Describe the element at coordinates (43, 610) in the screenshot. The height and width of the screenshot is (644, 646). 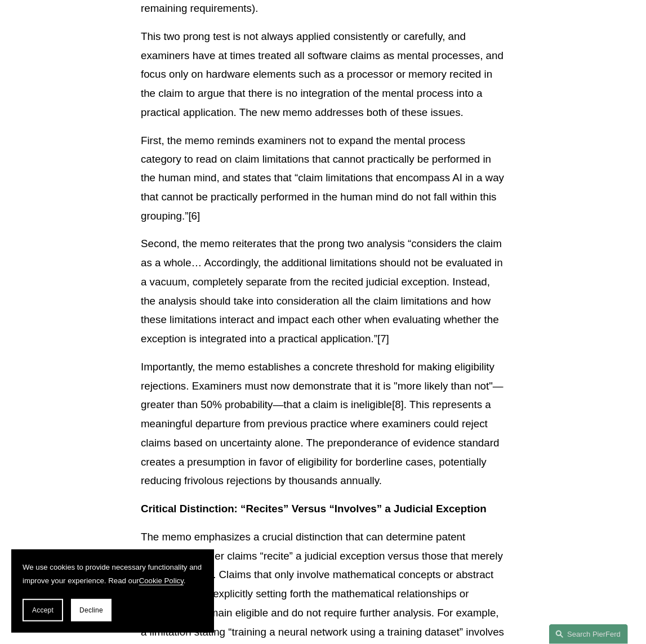
I see `button: Accept` at that location.